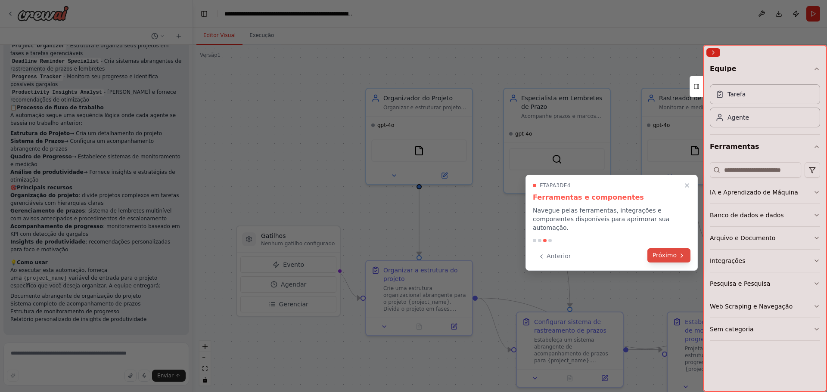  What do you see at coordinates (559, 256) in the screenshot?
I see `font: Anterior` at bounding box center [559, 256].